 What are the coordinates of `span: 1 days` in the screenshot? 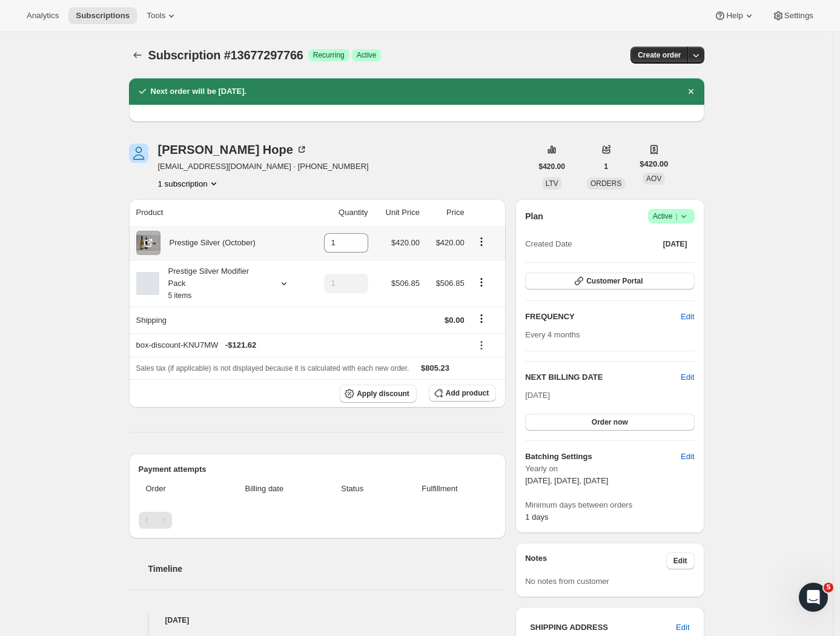 It's located at (536, 516).